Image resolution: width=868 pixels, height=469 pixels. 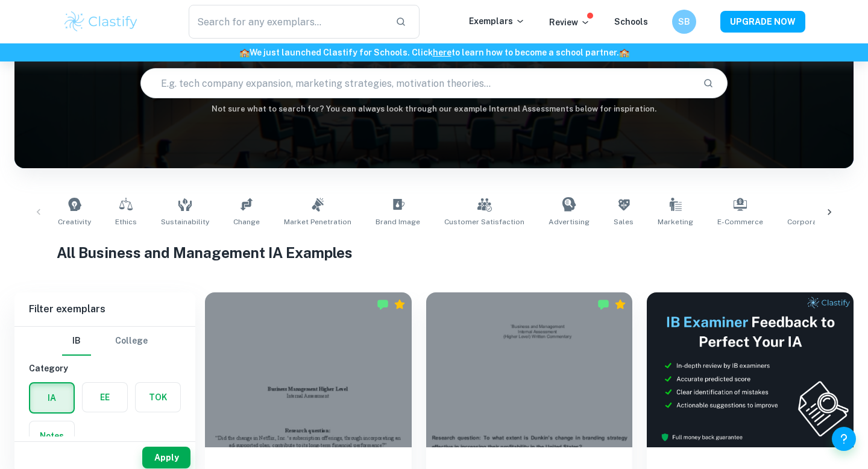 I want to click on span: Change, so click(x=246, y=222).